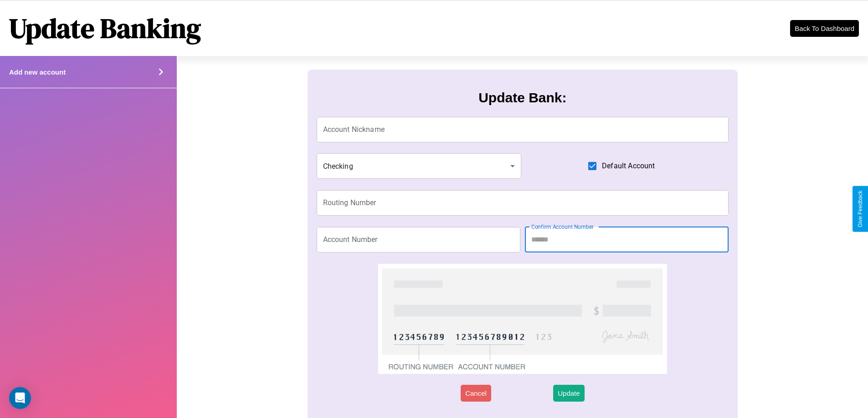 Image resolution: width=868 pixels, height=418 pixels. What do you see at coordinates (37, 72) in the screenshot?
I see `h4: Add new account` at bounding box center [37, 72].